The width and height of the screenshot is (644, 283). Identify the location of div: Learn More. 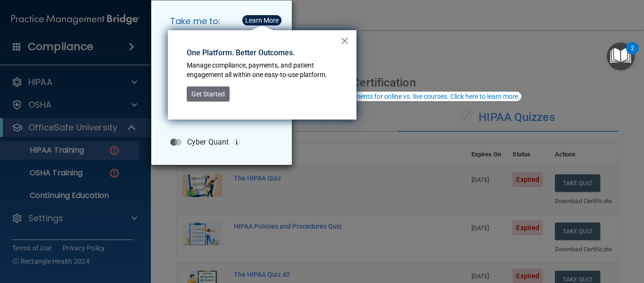
(262, 20).